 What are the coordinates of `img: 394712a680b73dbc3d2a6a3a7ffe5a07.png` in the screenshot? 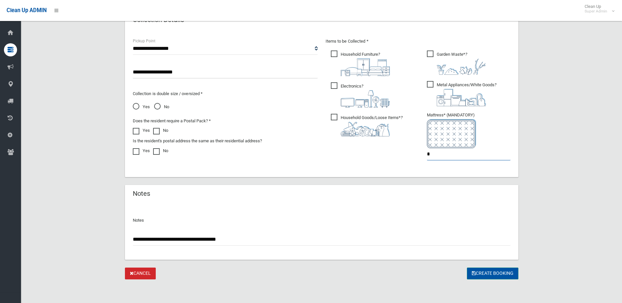 It's located at (365, 99).